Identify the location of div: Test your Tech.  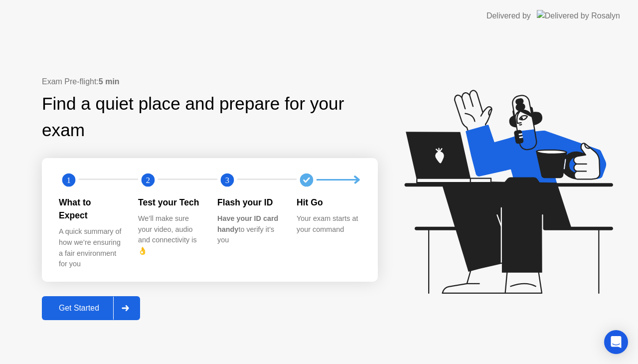
(169, 202).